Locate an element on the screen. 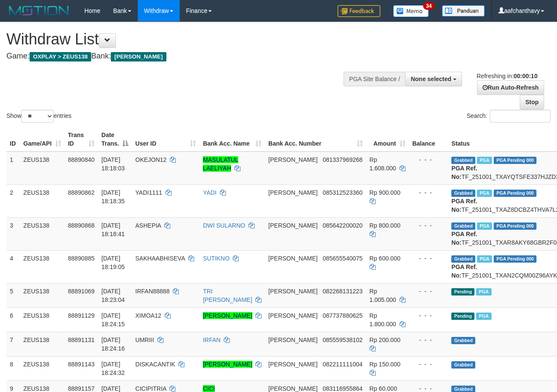 The image size is (557, 392). span: XIMOA12 is located at coordinates (148, 316).